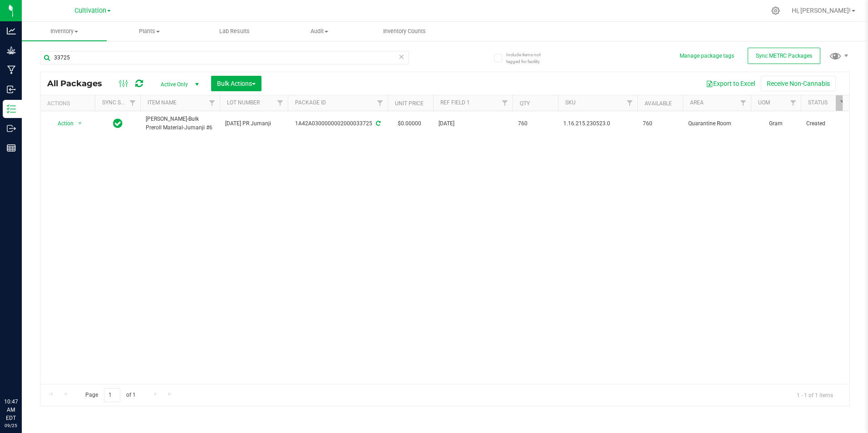 The width and height of the screenshot is (868, 433). I want to click on span: In Sync, so click(117, 124).